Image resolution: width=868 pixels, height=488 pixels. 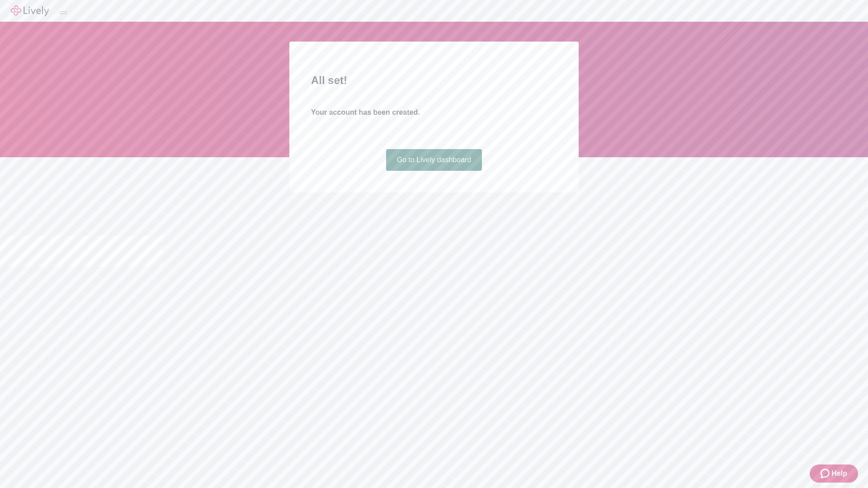 What do you see at coordinates (839, 474) in the screenshot?
I see `span: Help` at bounding box center [839, 474].